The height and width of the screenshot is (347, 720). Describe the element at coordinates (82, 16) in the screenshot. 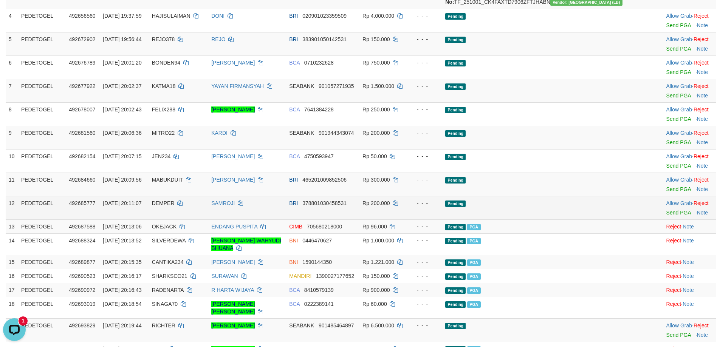

I see `span: 492656560` at that location.